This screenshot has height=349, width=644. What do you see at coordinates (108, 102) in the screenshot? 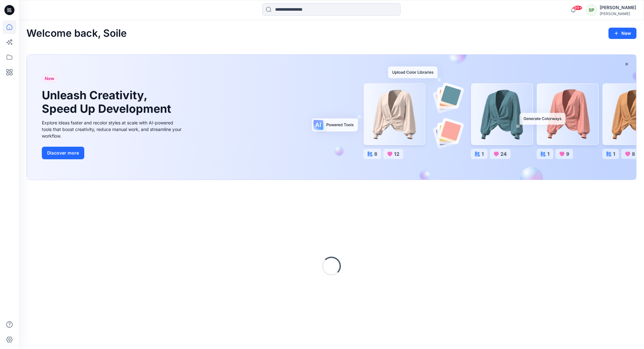
I see `h1: Unleash Creativity, Speed Up Development` at bounding box center [108, 102].